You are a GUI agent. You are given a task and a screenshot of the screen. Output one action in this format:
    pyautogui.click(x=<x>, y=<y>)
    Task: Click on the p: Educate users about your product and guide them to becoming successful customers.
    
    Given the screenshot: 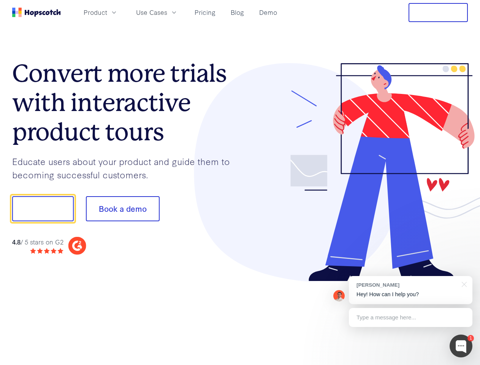 What is the action you would take?
    pyautogui.click(x=126, y=168)
    